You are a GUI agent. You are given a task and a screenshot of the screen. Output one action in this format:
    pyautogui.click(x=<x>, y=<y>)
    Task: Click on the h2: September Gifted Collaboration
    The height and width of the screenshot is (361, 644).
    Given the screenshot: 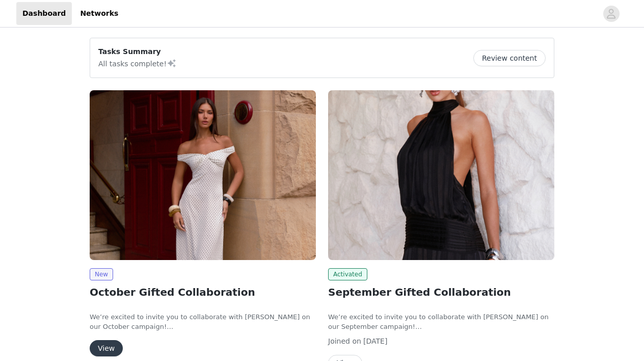 What is the action you would take?
    pyautogui.click(x=442, y=293)
    